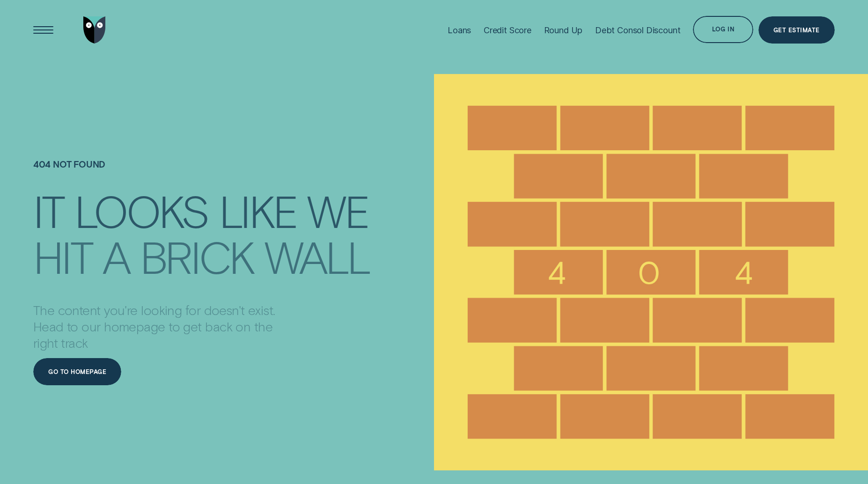 The width and height of the screenshot is (868, 484). What do you see at coordinates (77, 372) in the screenshot?
I see `button: Go to homepage` at bounding box center [77, 372].